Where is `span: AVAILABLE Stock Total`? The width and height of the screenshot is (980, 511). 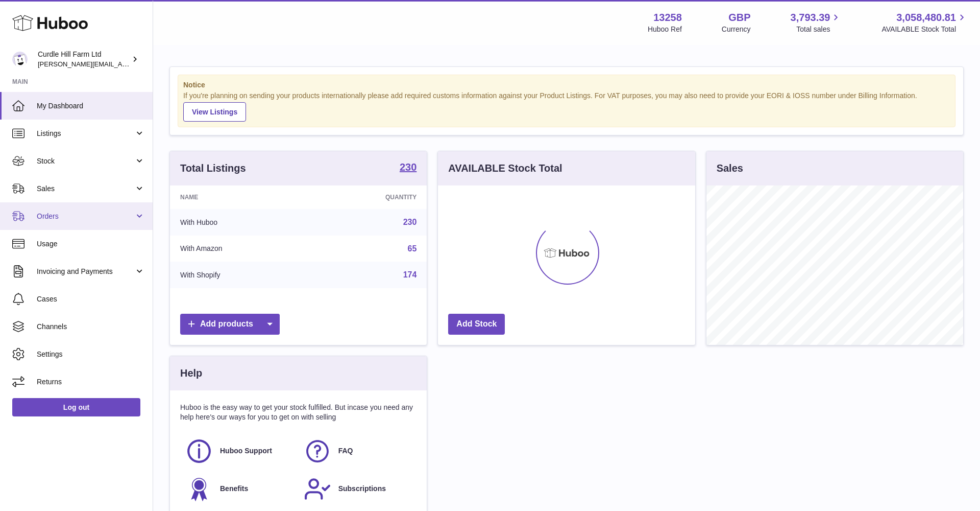 span: AVAILABLE Stock Total is located at coordinates (925, 29).